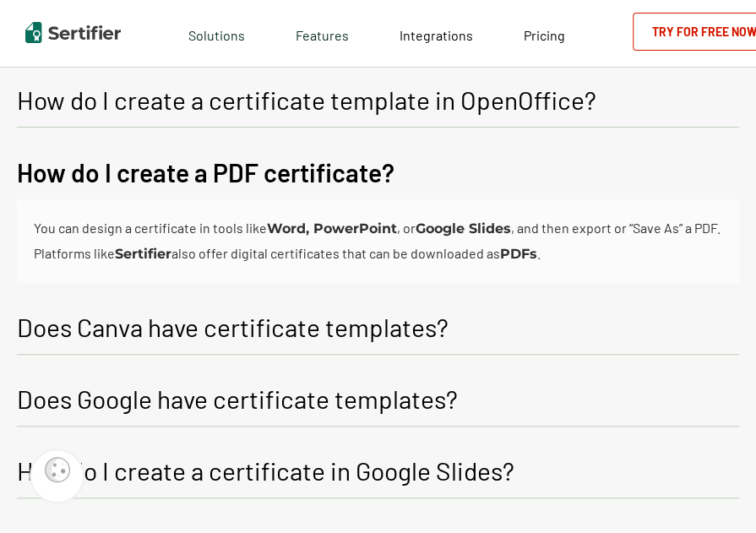  I want to click on div: You can design a certificate in tools like , or , and then export or “Save As” a PDF. Platforms l..., so click(378, 241).